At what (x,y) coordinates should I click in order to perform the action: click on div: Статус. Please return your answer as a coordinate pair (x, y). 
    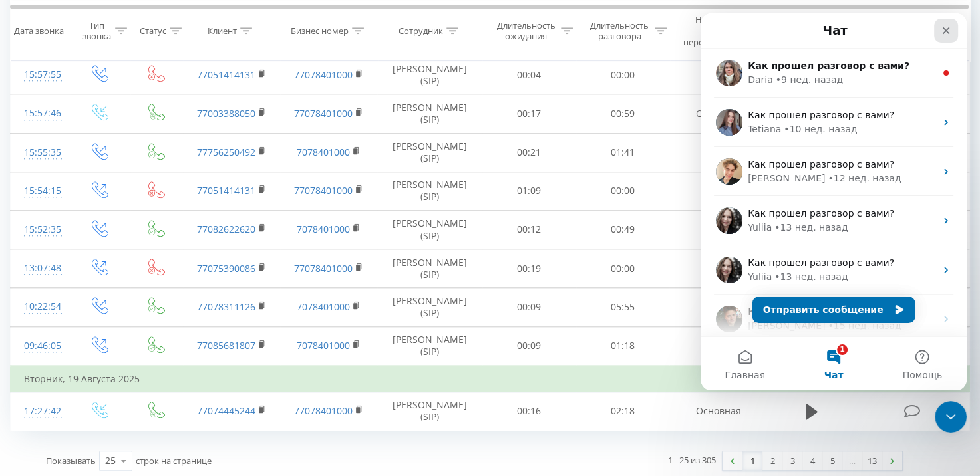
    Looking at the image, I should click on (153, 31).